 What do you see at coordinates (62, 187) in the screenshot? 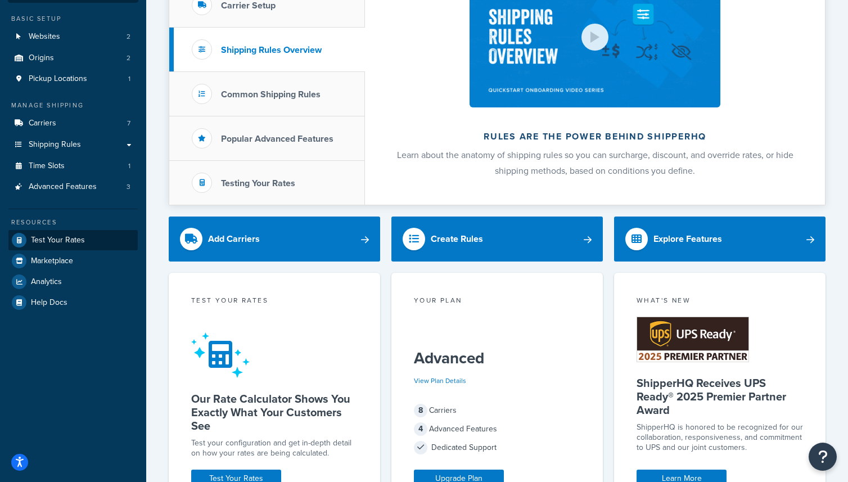
I see `span: Advanced Features` at bounding box center [62, 187].